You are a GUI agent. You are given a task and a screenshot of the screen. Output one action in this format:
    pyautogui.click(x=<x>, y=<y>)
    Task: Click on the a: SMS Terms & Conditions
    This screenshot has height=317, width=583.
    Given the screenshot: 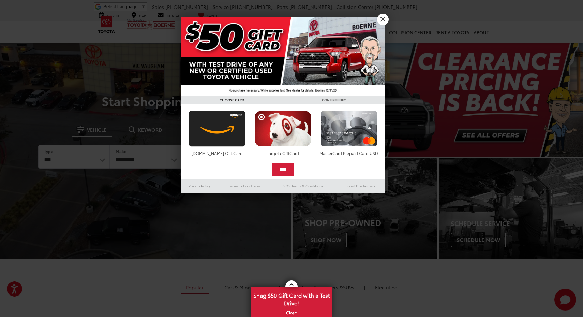 What is the action you would take?
    pyautogui.click(x=303, y=186)
    